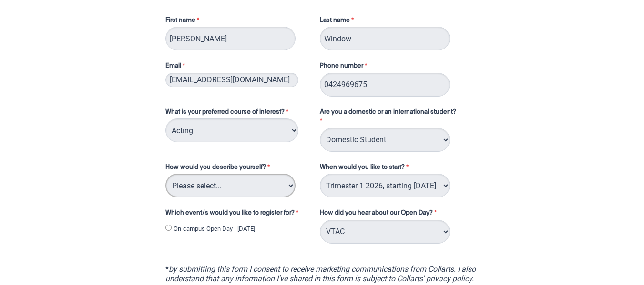 This screenshot has width=644, height=285. What do you see at coordinates (345, 67) in the screenshot?
I see `label: Phone number` at bounding box center [345, 67].